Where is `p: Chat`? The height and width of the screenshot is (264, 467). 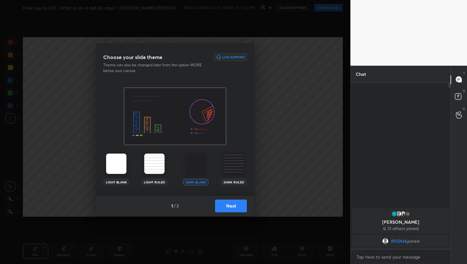
p: Chat is located at coordinates (361, 74).